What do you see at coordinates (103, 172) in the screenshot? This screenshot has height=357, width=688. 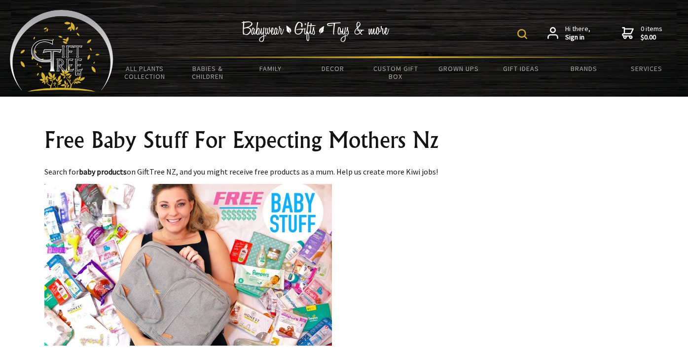 I see `strong: baby products` at bounding box center [103, 172].